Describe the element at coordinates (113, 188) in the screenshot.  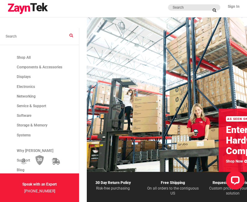
I see `p: Risk-free purchasing` at that location.